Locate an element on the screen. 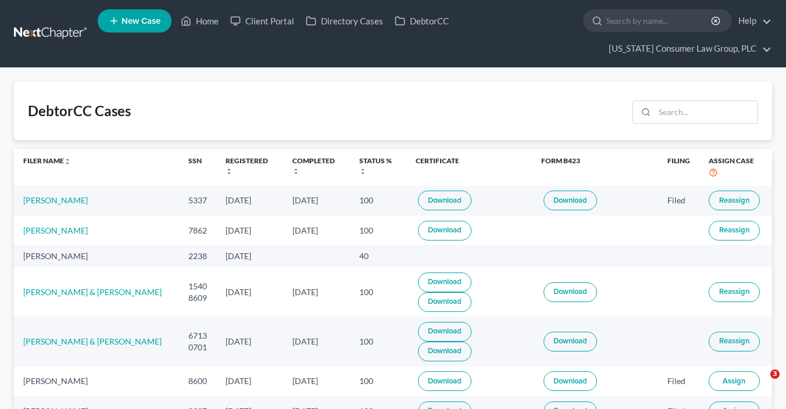 Image resolution: width=786 pixels, height=409 pixels. div: 8600 is located at coordinates (198, 381).